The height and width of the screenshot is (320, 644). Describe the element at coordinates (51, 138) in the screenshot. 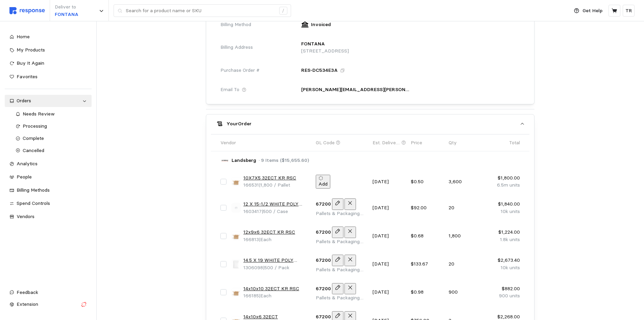

I see `a: Complete` at that location.